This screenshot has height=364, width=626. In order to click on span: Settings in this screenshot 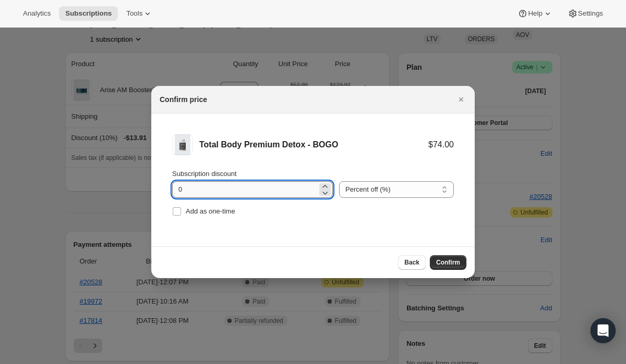, I will do `click(591, 14)`.